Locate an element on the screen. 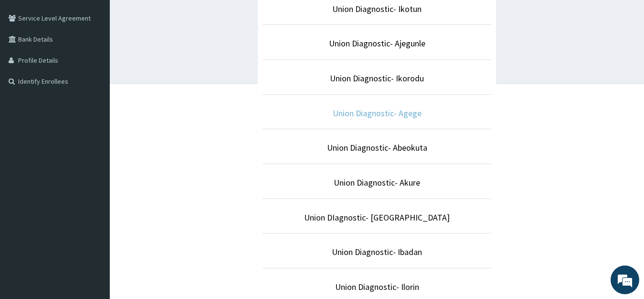 This screenshot has height=299, width=644. a: Union Diagnostic- Ikorodu is located at coordinates (377, 78).